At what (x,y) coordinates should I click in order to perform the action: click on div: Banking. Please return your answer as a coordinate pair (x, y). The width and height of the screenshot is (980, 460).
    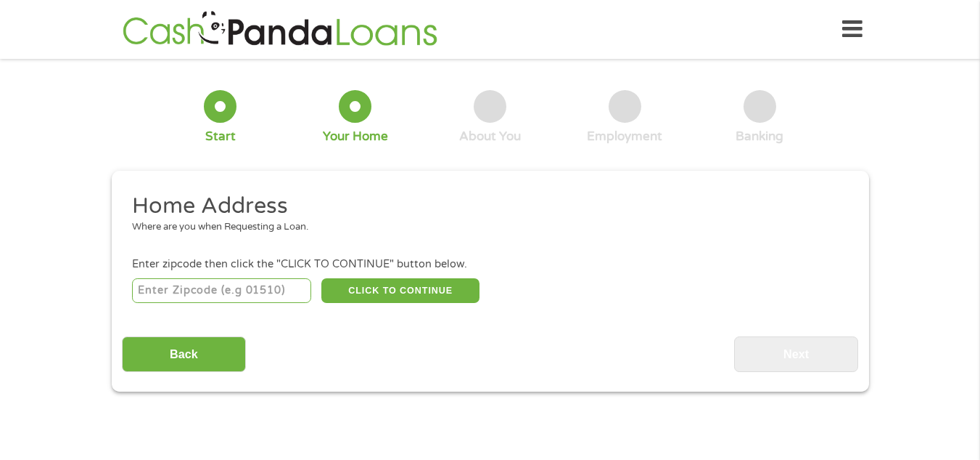
    Looking at the image, I should click on (760, 137).